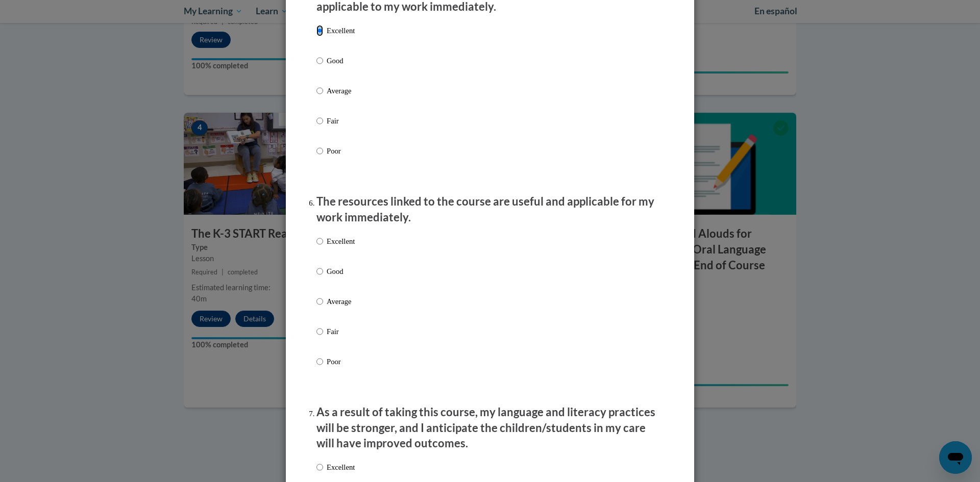 This screenshot has height=482, width=980. I want to click on p: The resources linked to the course are useful and applicable for my work immediately., so click(490, 210).